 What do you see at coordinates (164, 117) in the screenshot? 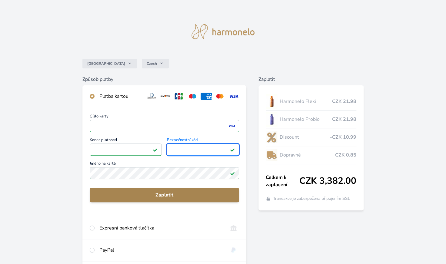
I see `span: Číslo karty` at bounding box center [164, 117].